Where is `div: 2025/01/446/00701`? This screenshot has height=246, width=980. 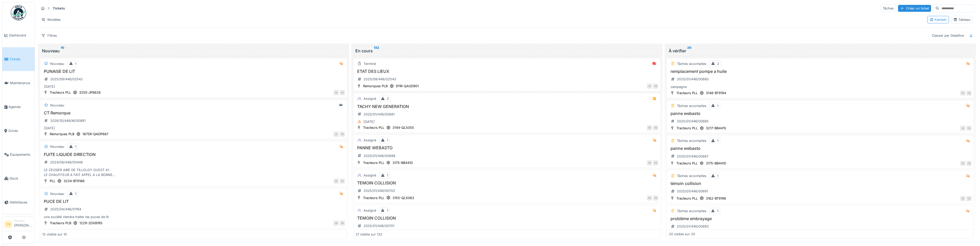 div: 2025/01/446/00701 is located at coordinates (379, 226).